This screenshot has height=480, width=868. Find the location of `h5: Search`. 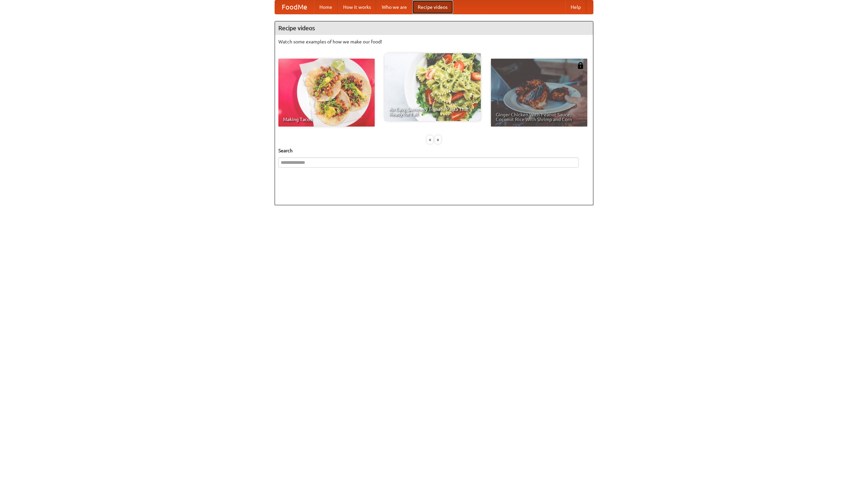

h5: Search is located at coordinates (434, 151).